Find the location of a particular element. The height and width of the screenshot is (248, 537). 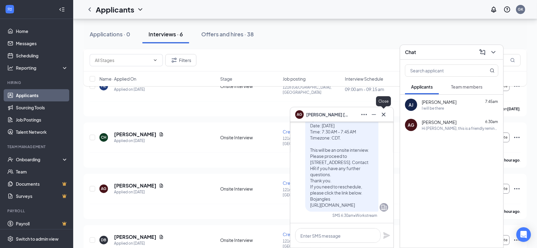

button: Filter Filters is located at coordinates (181, 60).